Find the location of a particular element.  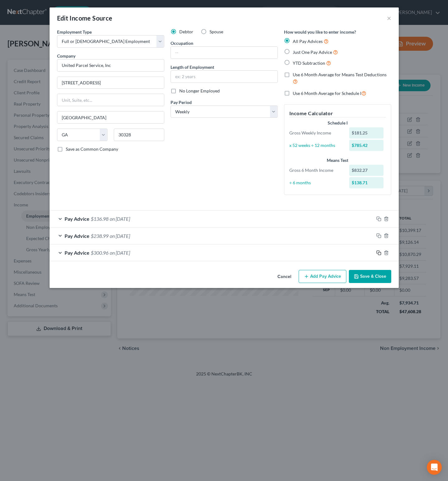

label: Occupation is located at coordinates (182, 43).